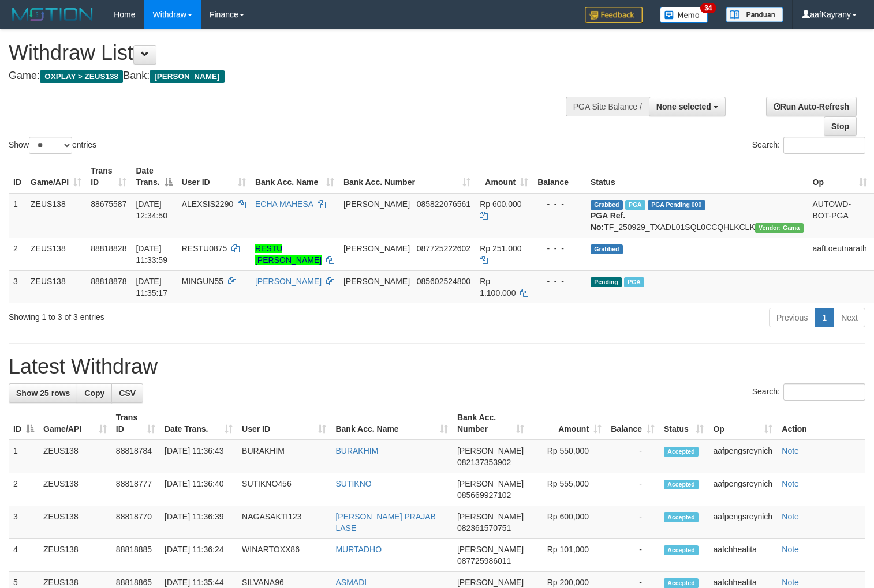 This screenshot has height=588, width=874. Describe the element at coordinates (357, 451) in the screenshot. I see `a: BURAKHIM` at that location.